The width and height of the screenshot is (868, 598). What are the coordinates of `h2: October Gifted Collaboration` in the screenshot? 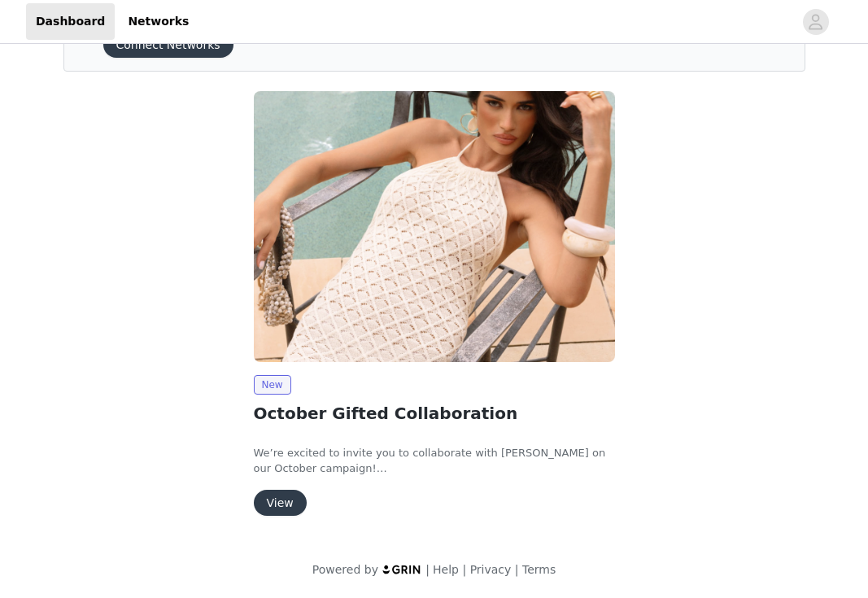 It's located at (435, 413).